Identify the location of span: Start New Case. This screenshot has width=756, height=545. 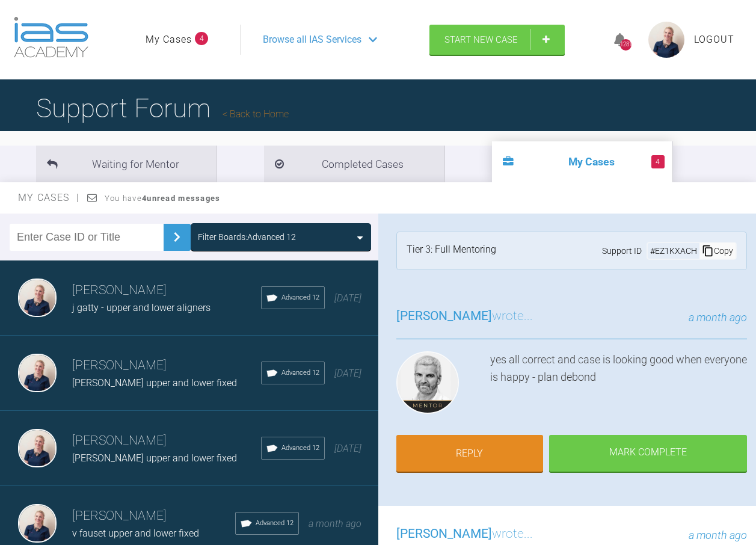
(481, 39).